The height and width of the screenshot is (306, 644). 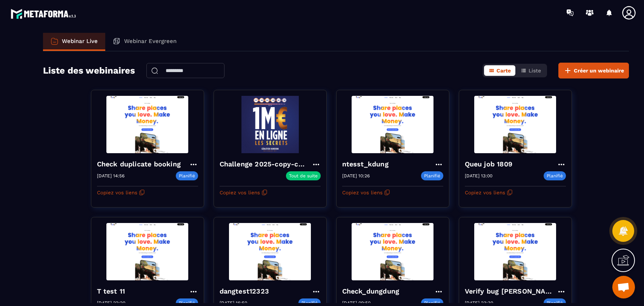 What do you see at coordinates (79, 41) in the screenshot?
I see `p: Webinar Live` at bounding box center [79, 41].